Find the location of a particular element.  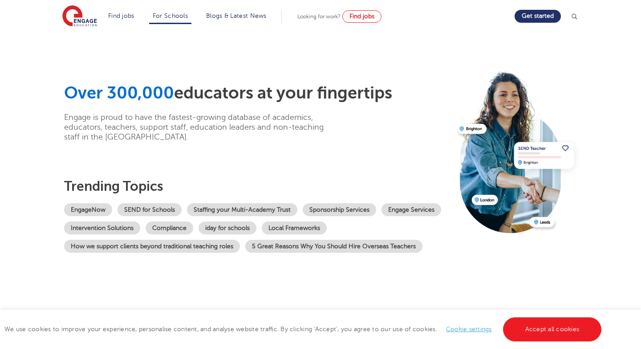

a: Cookie settings is located at coordinates (469, 329).